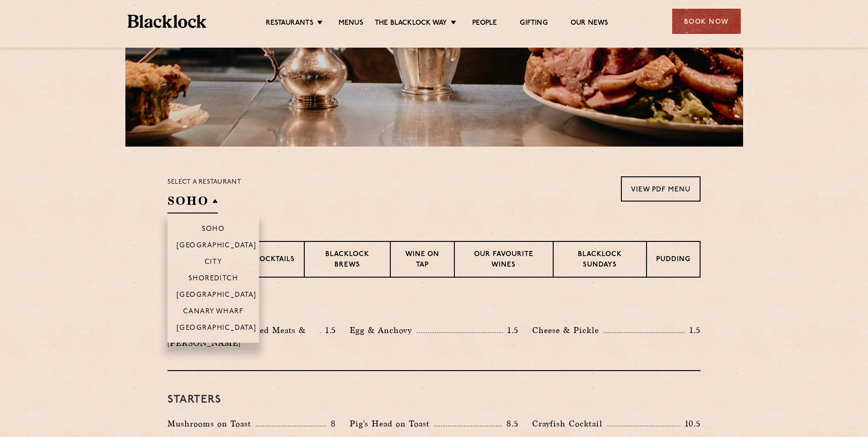 The height and width of the screenshot is (437, 868). Describe the element at coordinates (351, 24) in the screenshot. I see `a: Menus` at that location.